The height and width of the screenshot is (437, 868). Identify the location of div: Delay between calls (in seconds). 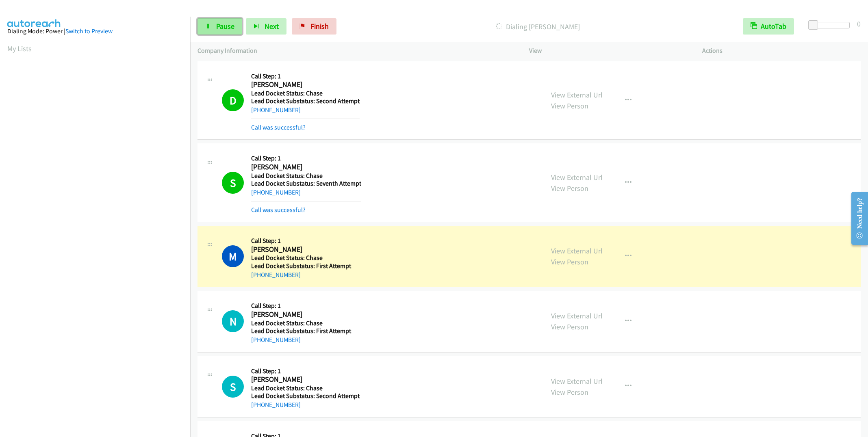
(831, 25).